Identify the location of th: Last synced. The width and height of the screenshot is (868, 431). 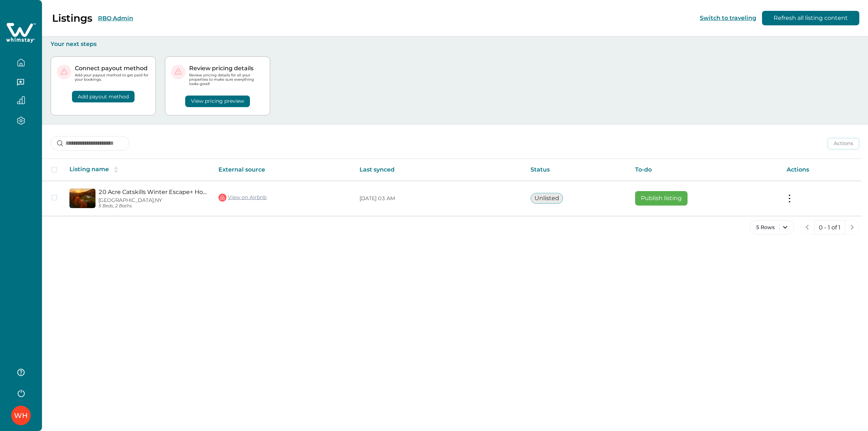
(439, 170).